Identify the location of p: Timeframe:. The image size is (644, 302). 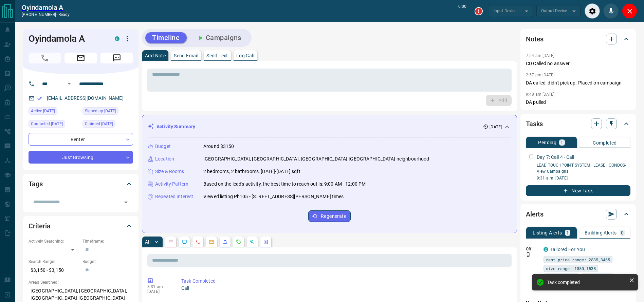
(108, 241).